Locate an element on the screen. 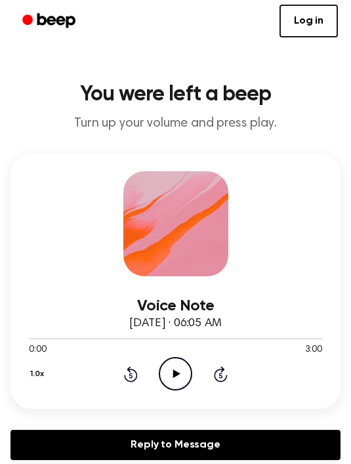  span: 3:00 is located at coordinates (314, 350).